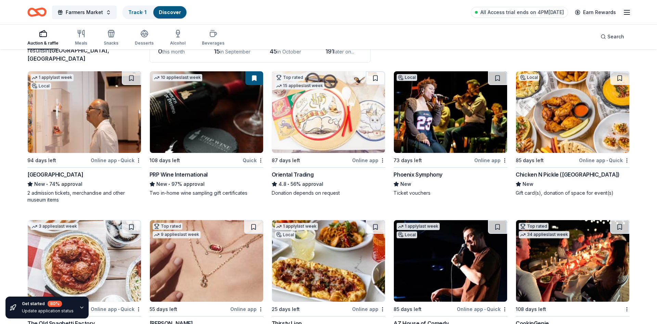 The height and width of the screenshot is (324, 657). What do you see at coordinates (451, 112) in the screenshot?
I see `img: Image for Phoenix Symphony` at bounding box center [451, 112].